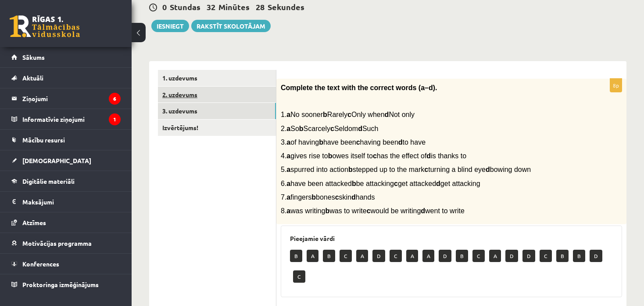 Image resolution: width=644 pixels, height=306 pixels. What do you see at coordinates (217, 111) in the screenshot?
I see `a: 3. uzdevums` at bounding box center [217, 111].